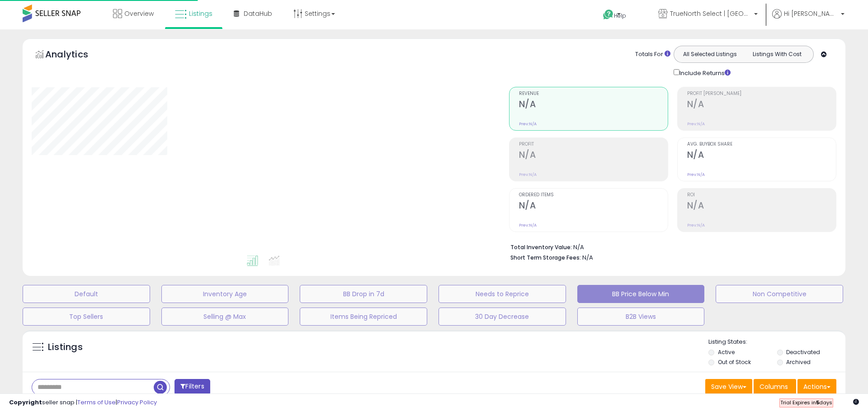 This screenshot has width=868, height=412. What do you see at coordinates (258, 13) in the screenshot?
I see `span: DataHub` at bounding box center [258, 13].